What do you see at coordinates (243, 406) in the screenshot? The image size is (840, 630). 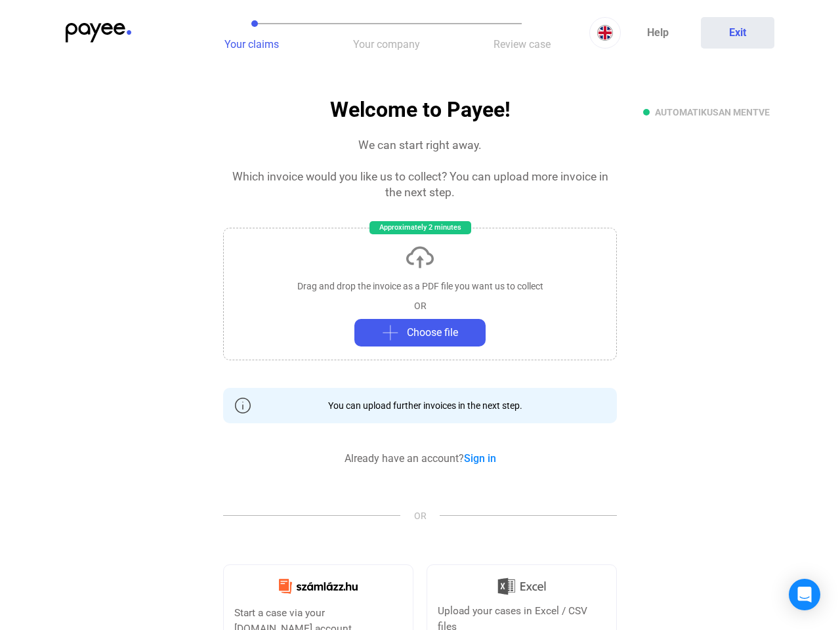 I see `img: info-grey-outline` at bounding box center [243, 406].